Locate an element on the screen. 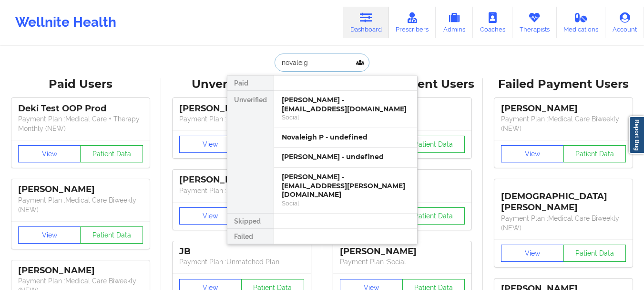 This screenshot has height=290, width=644. div: Failed is located at coordinates (251, 236).